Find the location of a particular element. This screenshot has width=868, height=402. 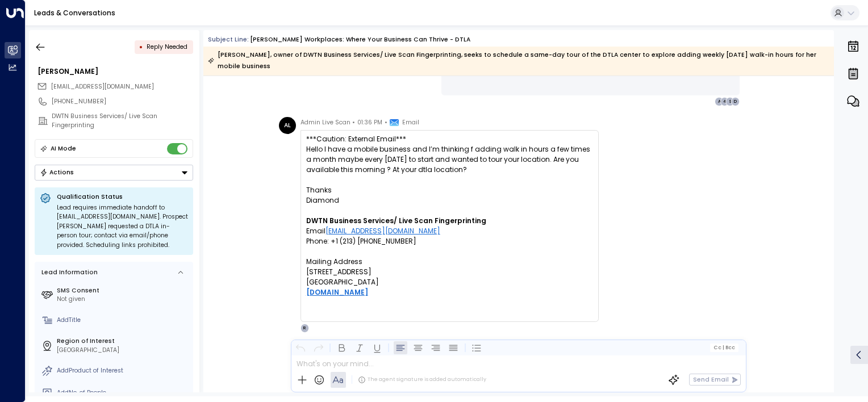

label: Region of Interest is located at coordinates (123, 342).